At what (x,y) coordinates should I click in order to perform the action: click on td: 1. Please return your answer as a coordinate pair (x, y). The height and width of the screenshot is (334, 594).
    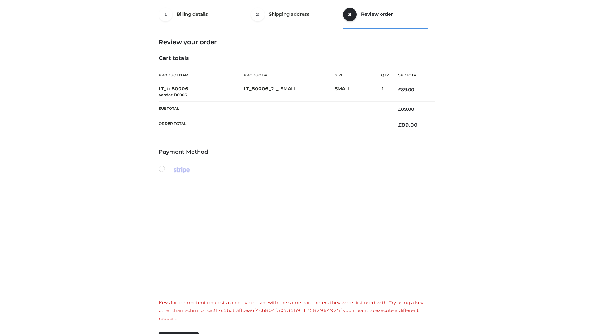
    Looking at the image, I should click on (385, 92).